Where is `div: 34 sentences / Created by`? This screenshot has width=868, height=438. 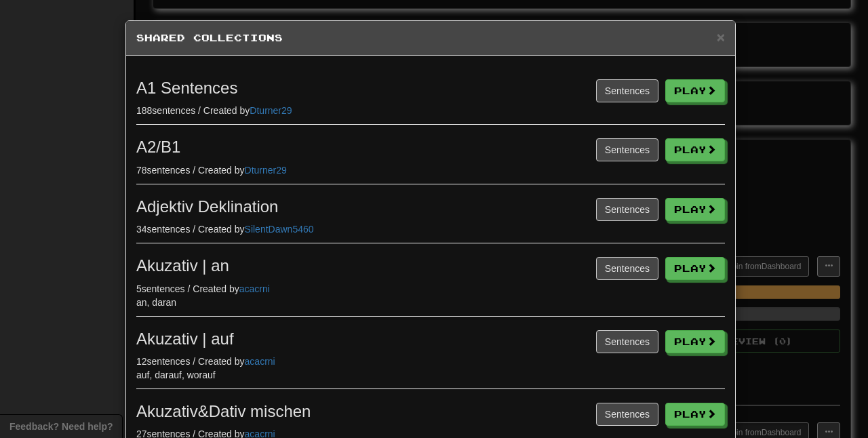 div: 34 sentences / Created by is located at coordinates (431, 229).